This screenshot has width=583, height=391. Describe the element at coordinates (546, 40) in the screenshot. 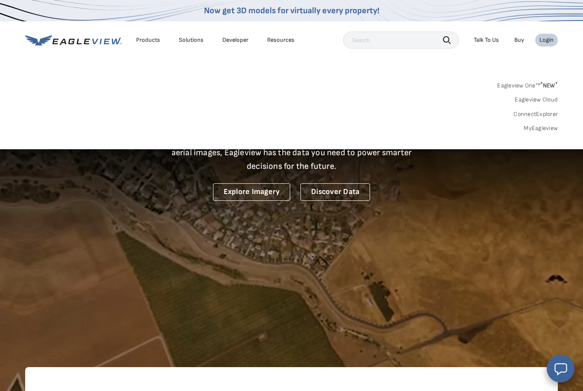

I see `div: Login` at that location.